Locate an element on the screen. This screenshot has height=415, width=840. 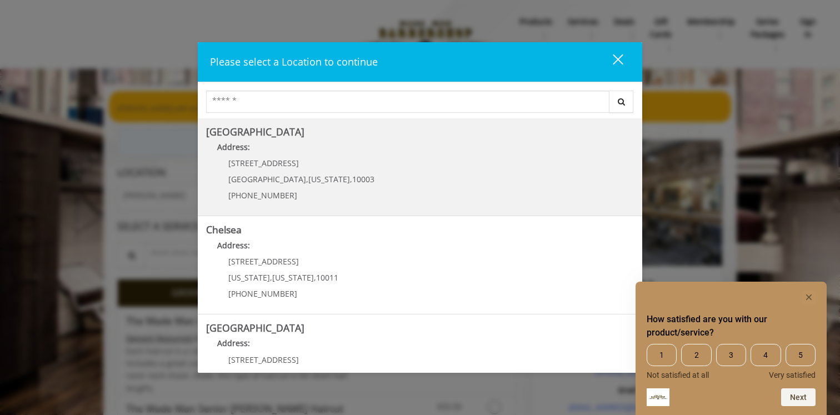
button: close dialog is located at coordinates (611, 62).